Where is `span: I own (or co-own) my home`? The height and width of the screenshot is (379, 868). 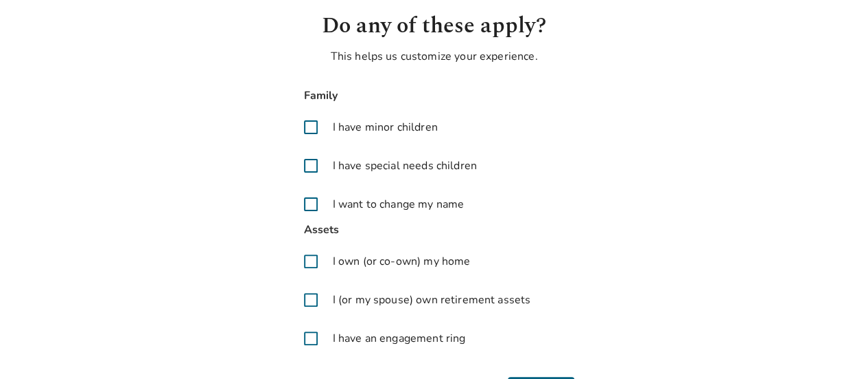 span: I own (or co-own) my home is located at coordinates (402, 261).